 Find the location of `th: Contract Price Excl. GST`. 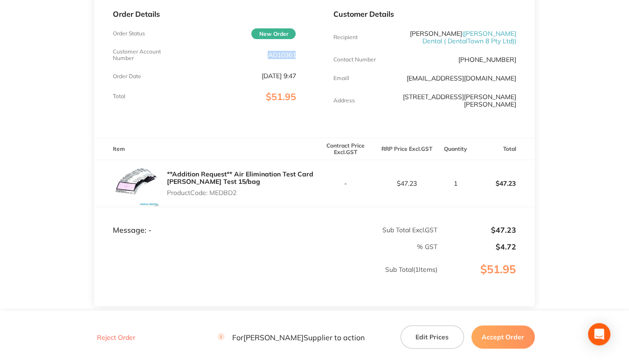

th: Contract Price Excl. GST is located at coordinates (345, 149).